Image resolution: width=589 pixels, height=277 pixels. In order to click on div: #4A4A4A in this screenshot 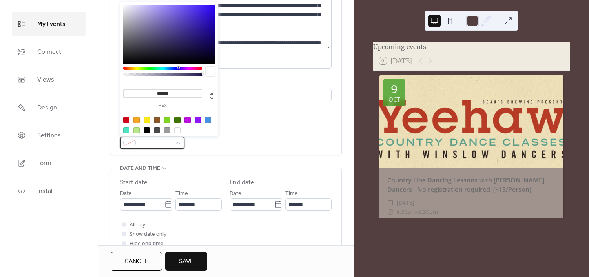, I will do `click(157, 130)`.